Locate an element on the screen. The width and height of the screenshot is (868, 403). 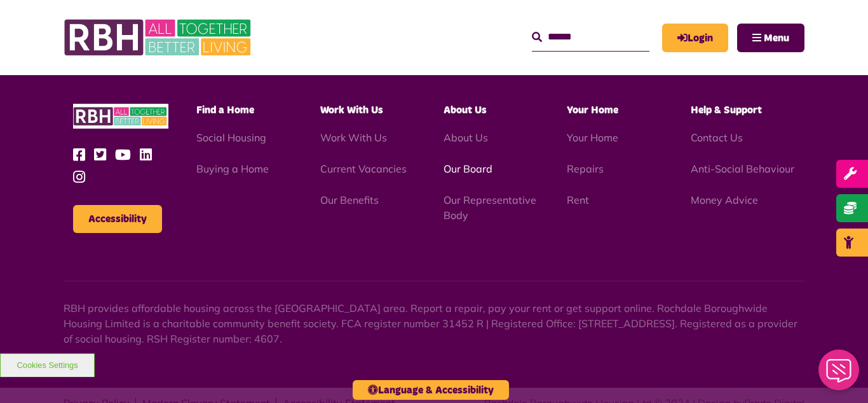
a: Anti-Social Behaviour is located at coordinates (742, 168).